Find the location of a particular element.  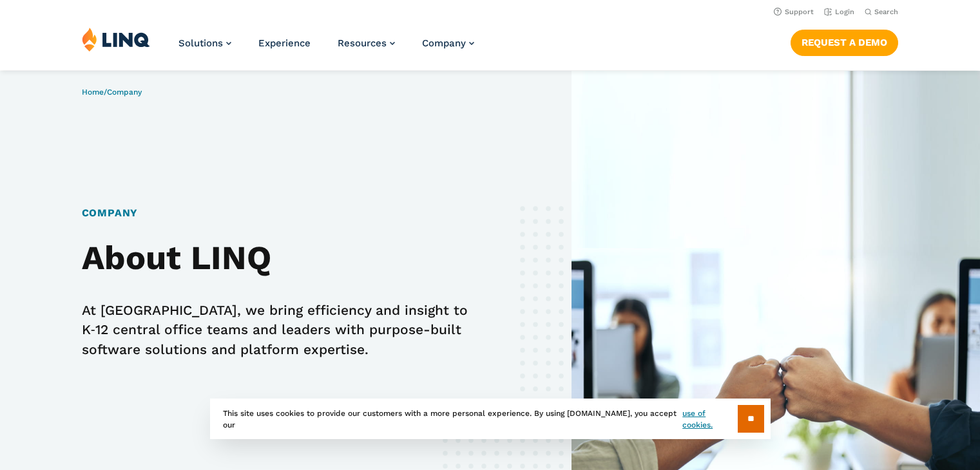

a: Request a Demo is located at coordinates (844, 43).